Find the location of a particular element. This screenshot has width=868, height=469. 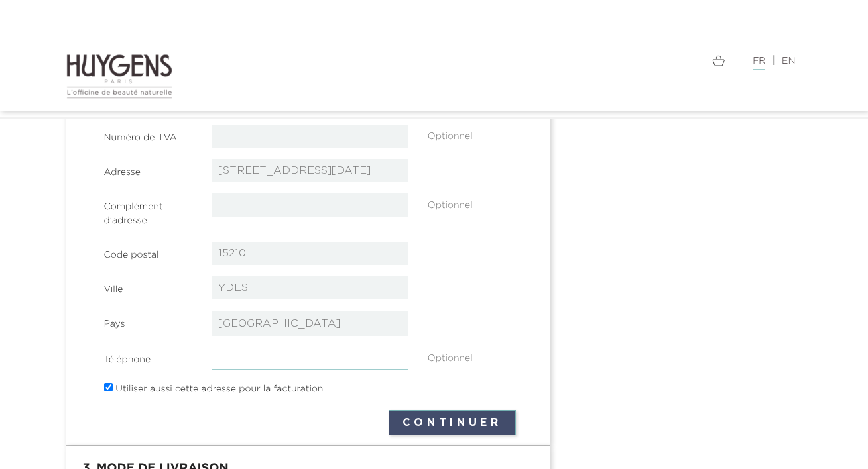

label: Complément d'adresse is located at coordinates (147, 211).